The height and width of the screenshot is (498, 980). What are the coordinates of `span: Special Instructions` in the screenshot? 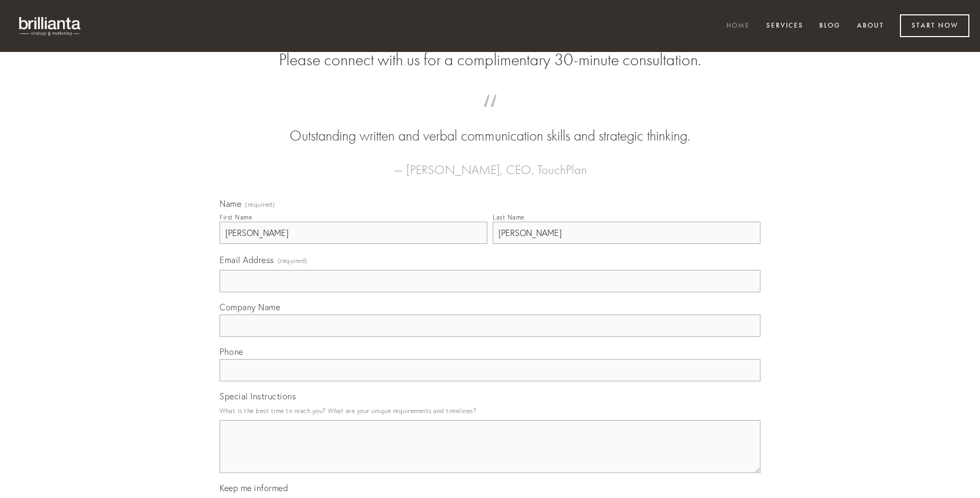 It's located at (258, 396).